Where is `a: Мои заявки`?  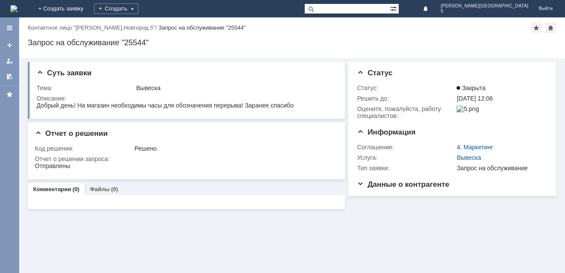
a: Мои заявки is located at coordinates (10, 61).